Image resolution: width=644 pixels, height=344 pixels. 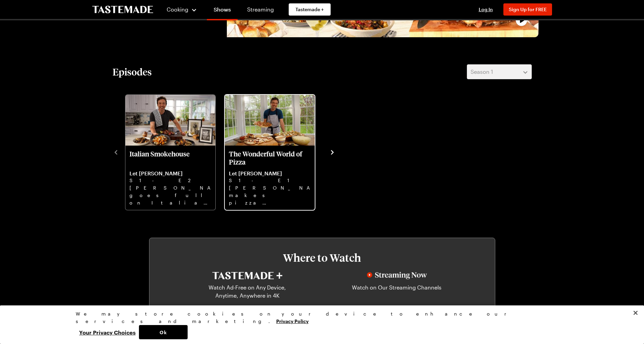 I want to click on button: Ok, so click(x=164, y=332).